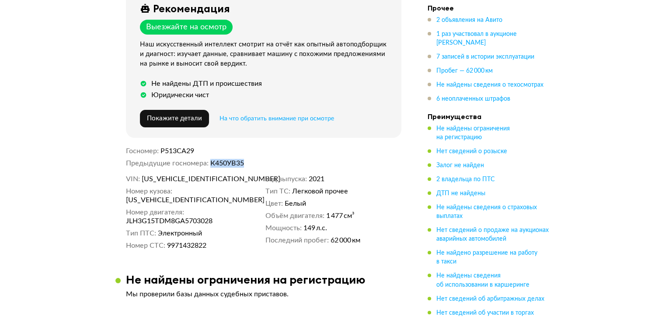 This screenshot has height=323, width=665. I want to click on span: Залог не найден, so click(460, 165).